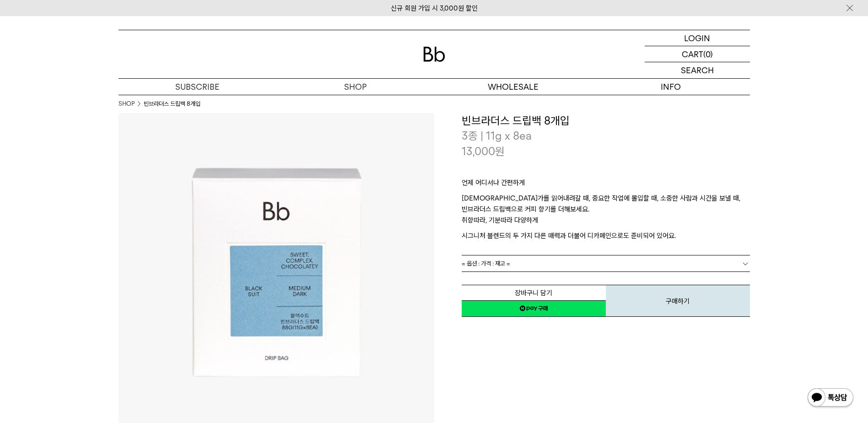 The image size is (868, 423). Describe the element at coordinates (197, 87) in the screenshot. I see `p: SUBSCRIBE` at that location.